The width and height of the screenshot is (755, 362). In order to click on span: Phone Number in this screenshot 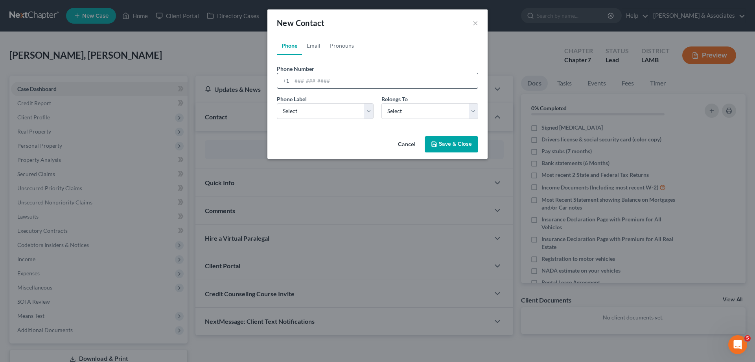, I will do `click(296, 68)`.